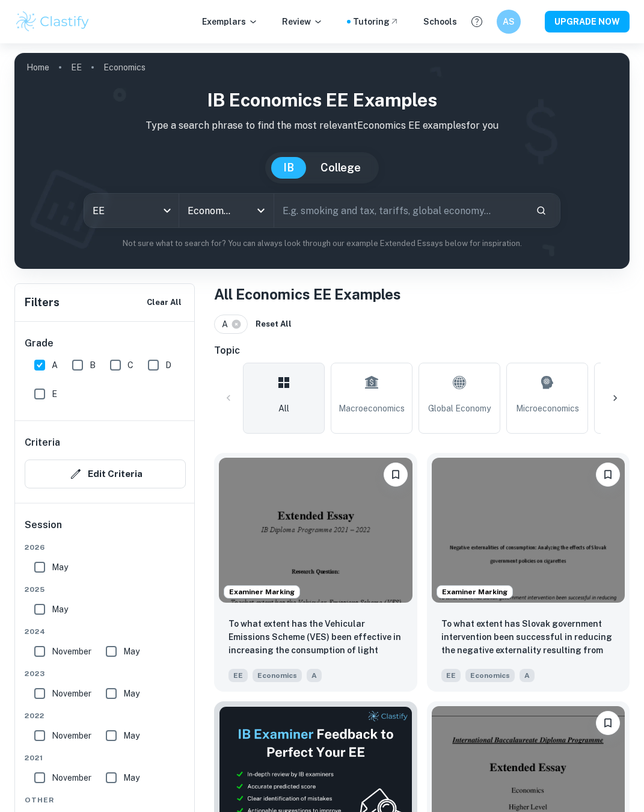 This screenshot has height=812, width=644. I want to click on h6: Topic, so click(421, 351).